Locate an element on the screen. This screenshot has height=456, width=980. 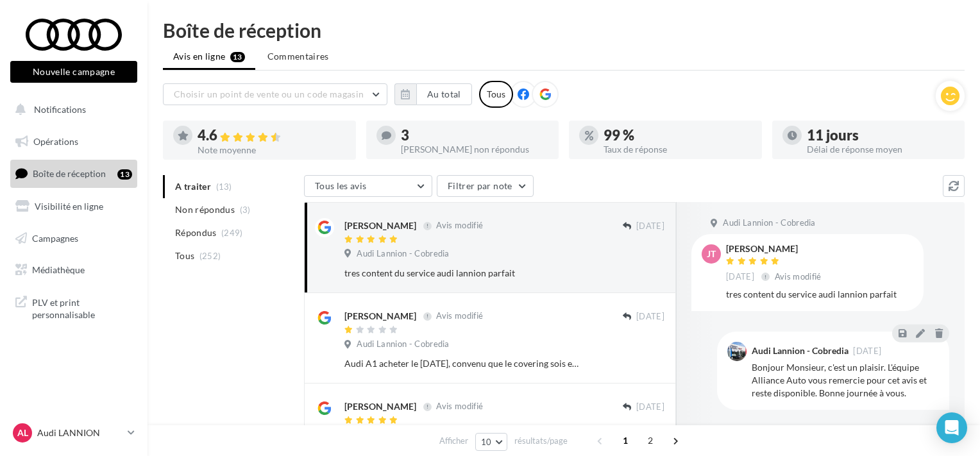
span: Campagnes is located at coordinates (55, 237).